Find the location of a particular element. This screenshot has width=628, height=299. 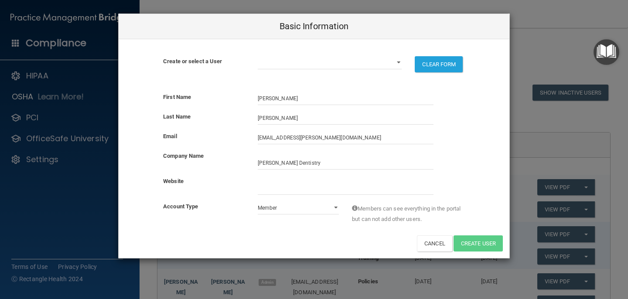

b: Account Type is located at coordinates (181, 206).